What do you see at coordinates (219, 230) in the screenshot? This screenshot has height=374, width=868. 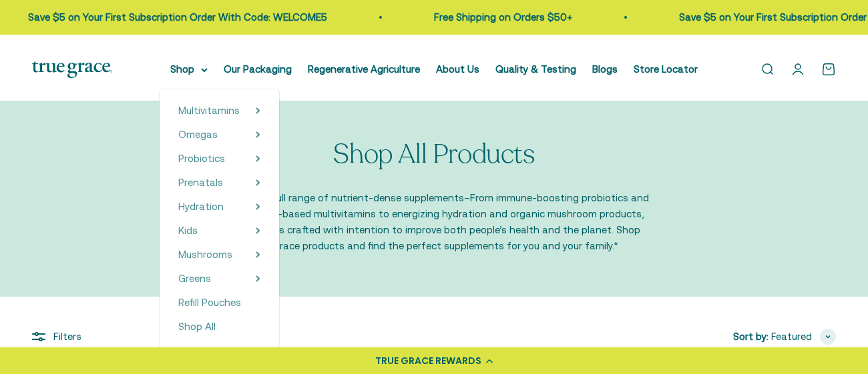 I see `summary: Kids` at bounding box center [219, 230].